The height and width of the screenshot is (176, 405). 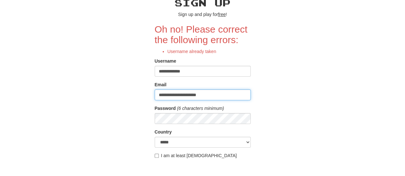 What do you see at coordinates (160, 85) in the screenshot?
I see `label: Email` at bounding box center [160, 85].